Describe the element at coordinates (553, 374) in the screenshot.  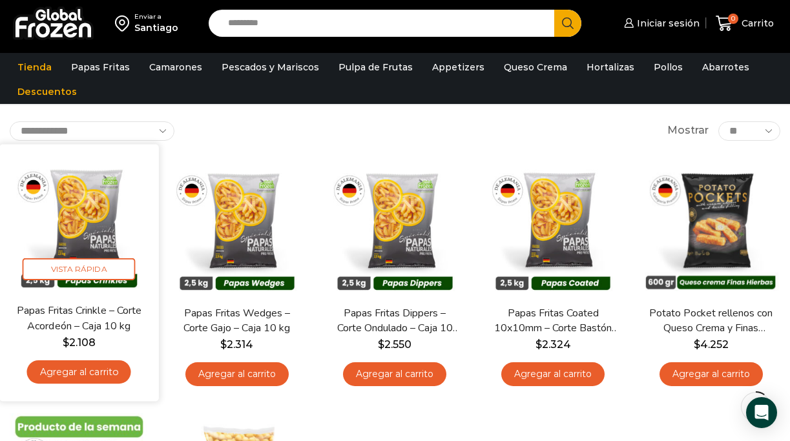
I see `a: Agregar al carrito: “Papas Fritas Coated 10x10mm - Corte Bastón - Caja 10 kg”` at that location.